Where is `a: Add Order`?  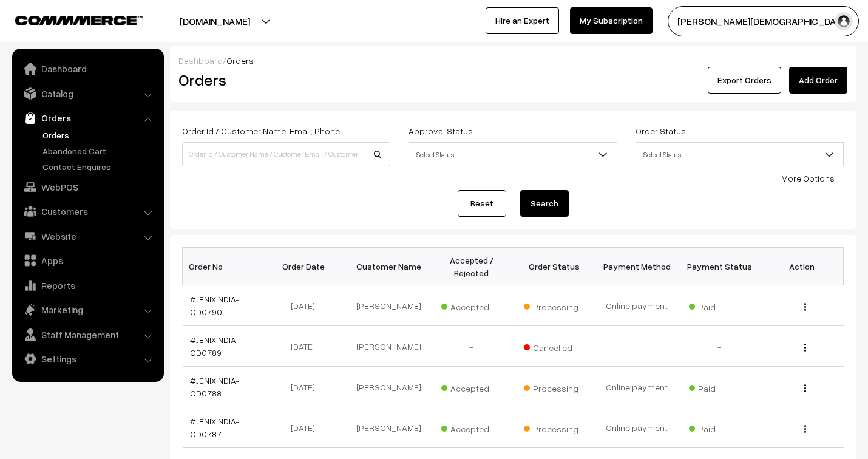
a: Add Order is located at coordinates (818, 80).